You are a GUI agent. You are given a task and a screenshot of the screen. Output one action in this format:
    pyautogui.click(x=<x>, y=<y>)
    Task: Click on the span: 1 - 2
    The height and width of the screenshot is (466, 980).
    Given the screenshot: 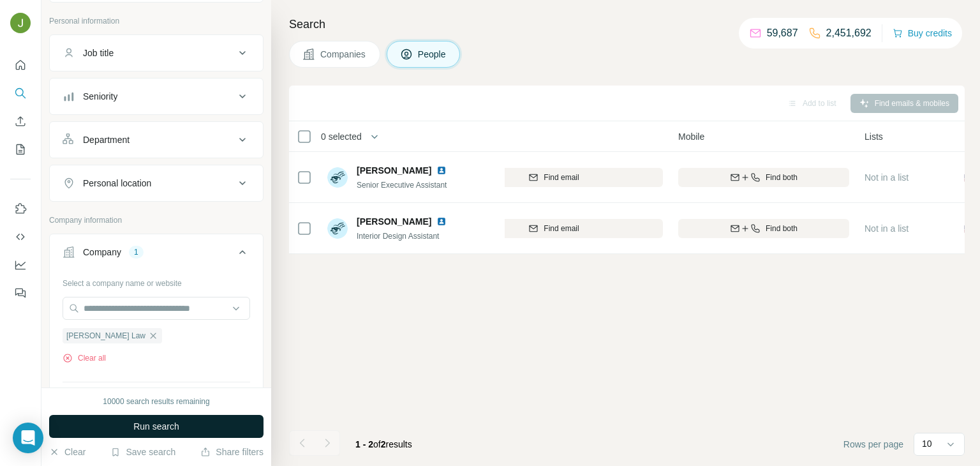 What is the action you would take?
    pyautogui.click(x=364, y=444)
    